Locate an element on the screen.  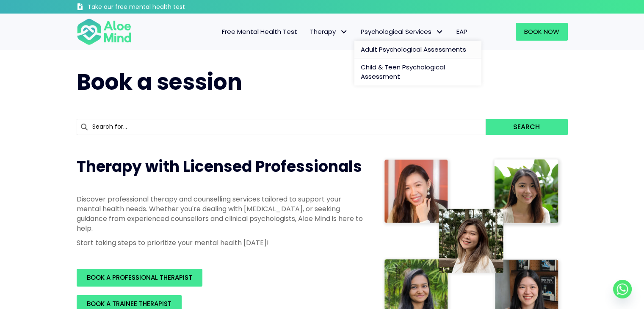
span: Psychological Services is located at coordinates (402, 30).